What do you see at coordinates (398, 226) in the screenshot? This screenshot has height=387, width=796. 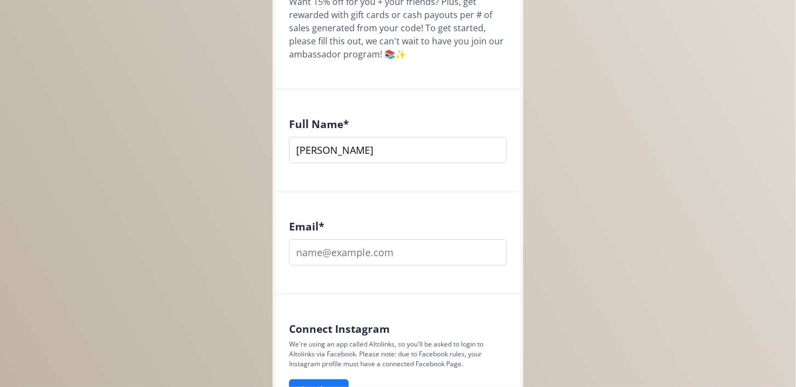 I see `h4: Email *` at bounding box center [398, 226].